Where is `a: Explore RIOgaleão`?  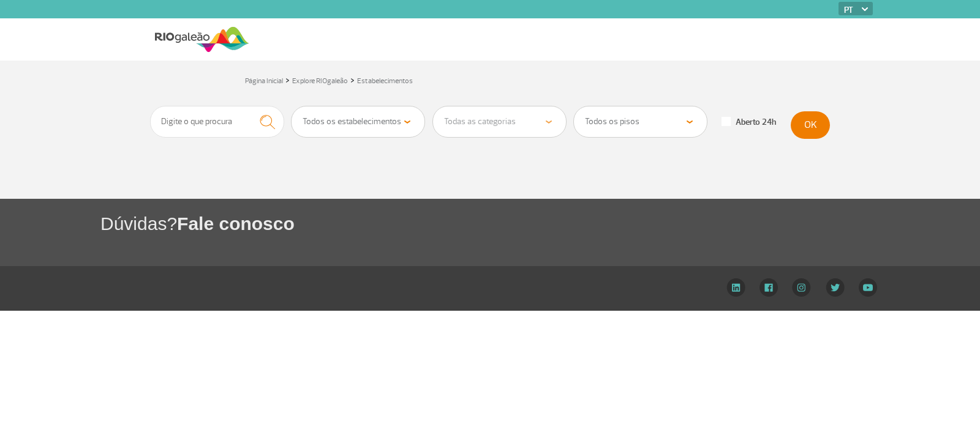
a: Explore RIOgaleão is located at coordinates (320, 80).